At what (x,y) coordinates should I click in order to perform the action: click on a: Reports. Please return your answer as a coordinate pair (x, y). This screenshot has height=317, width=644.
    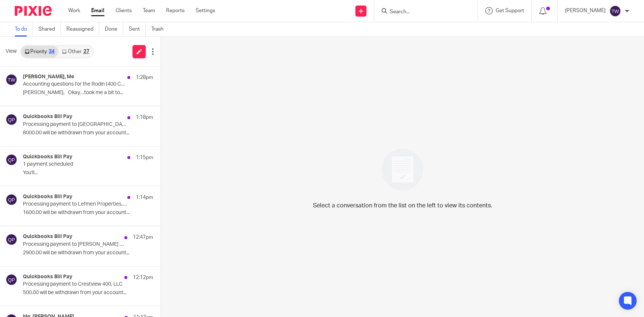
    Looking at the image, I should click on (175, 11).